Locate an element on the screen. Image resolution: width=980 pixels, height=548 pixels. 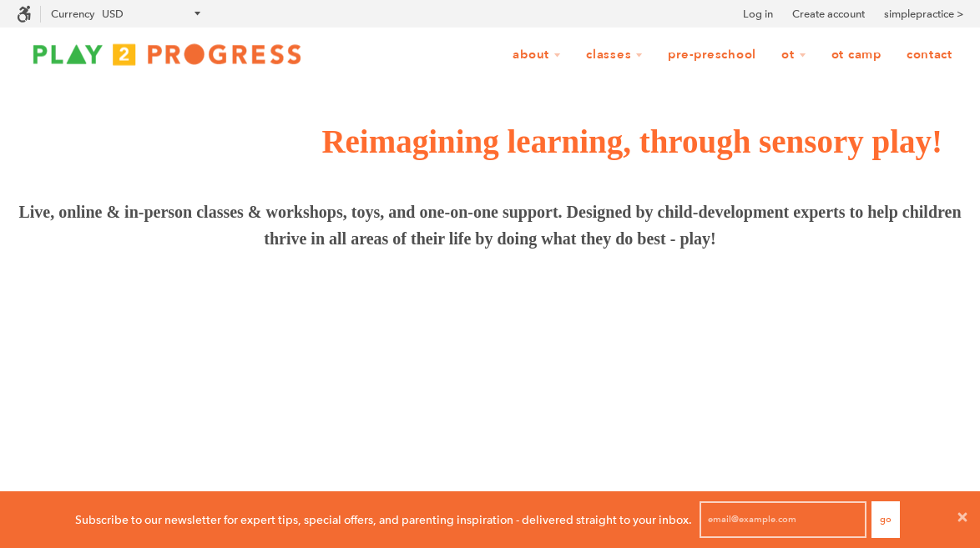
a: simplepractice > is located at coordinates (924, 14).